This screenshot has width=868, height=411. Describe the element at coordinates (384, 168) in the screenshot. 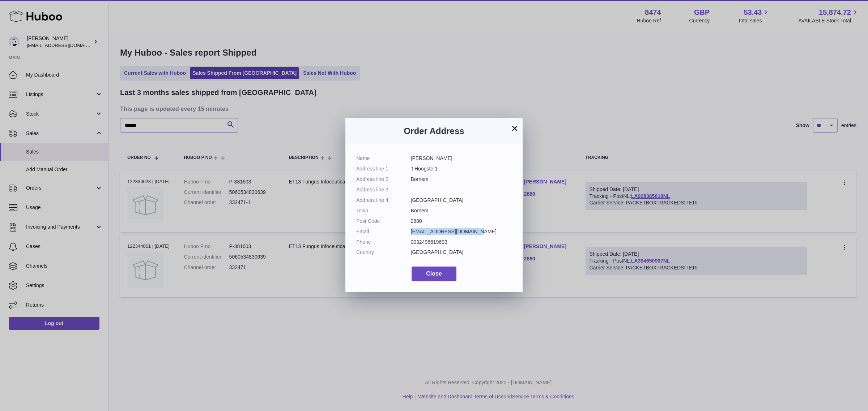

I see `dt: Address line 1` at that location.